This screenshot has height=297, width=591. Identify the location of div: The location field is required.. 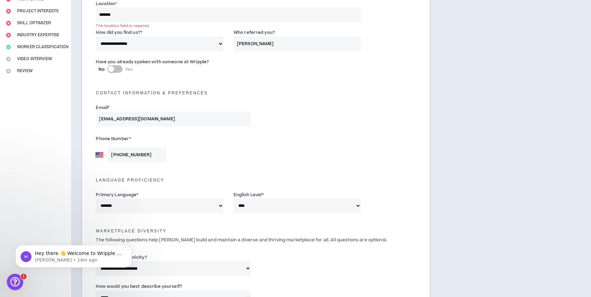
(228, 26).